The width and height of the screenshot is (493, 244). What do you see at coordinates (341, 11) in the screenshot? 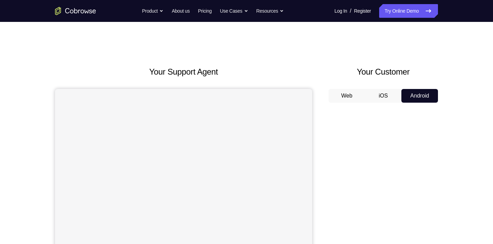
I see `a: Log In` at bounding box center [341, 11].